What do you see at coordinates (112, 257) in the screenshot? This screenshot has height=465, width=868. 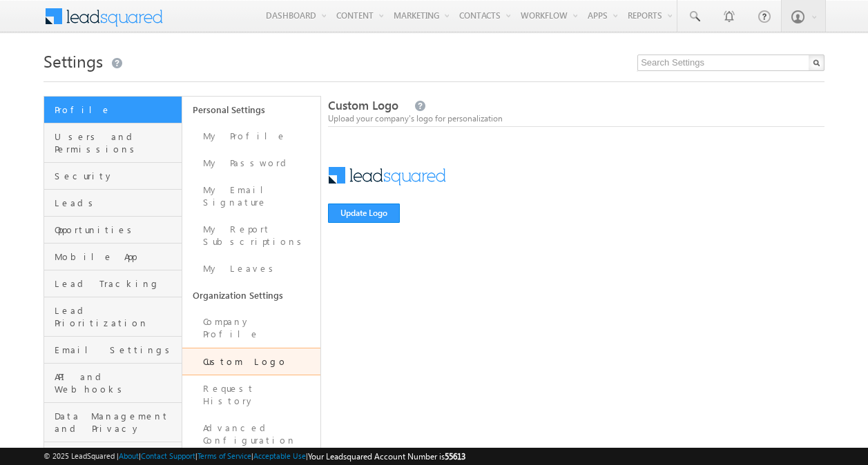 I see `a: Mobile App` at bounding box center [112, 257].